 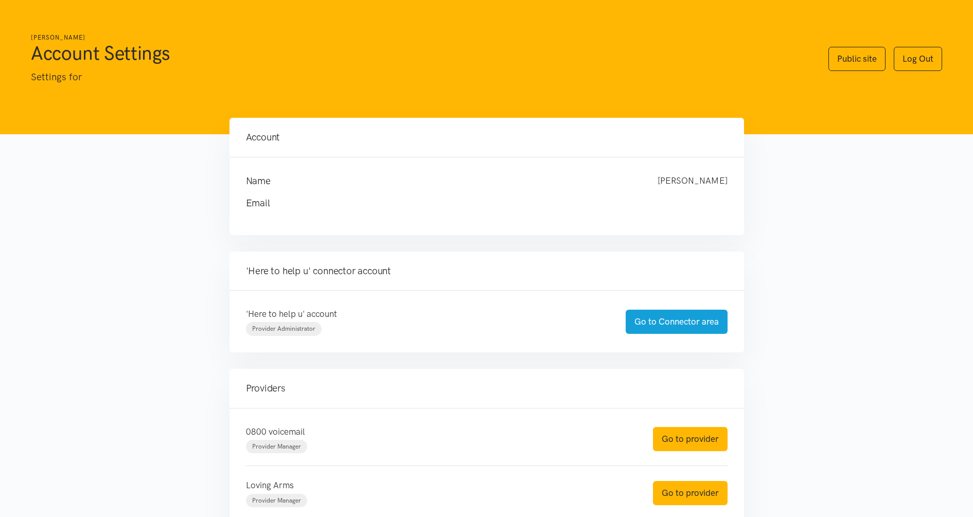 I want to click on h4: Email, so click(x=477, y=203).